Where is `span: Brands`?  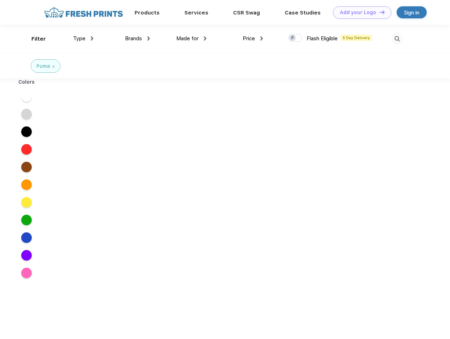
span: Brands is located at coordinates (134, 39).